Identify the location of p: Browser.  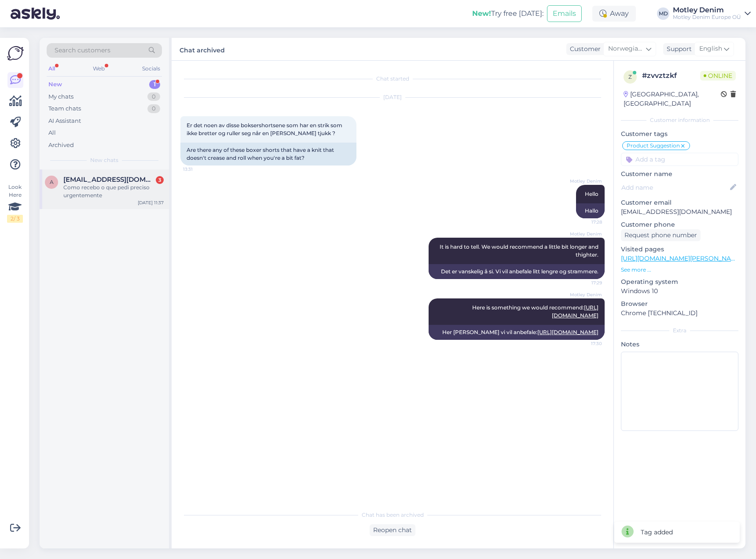
(679, 304).